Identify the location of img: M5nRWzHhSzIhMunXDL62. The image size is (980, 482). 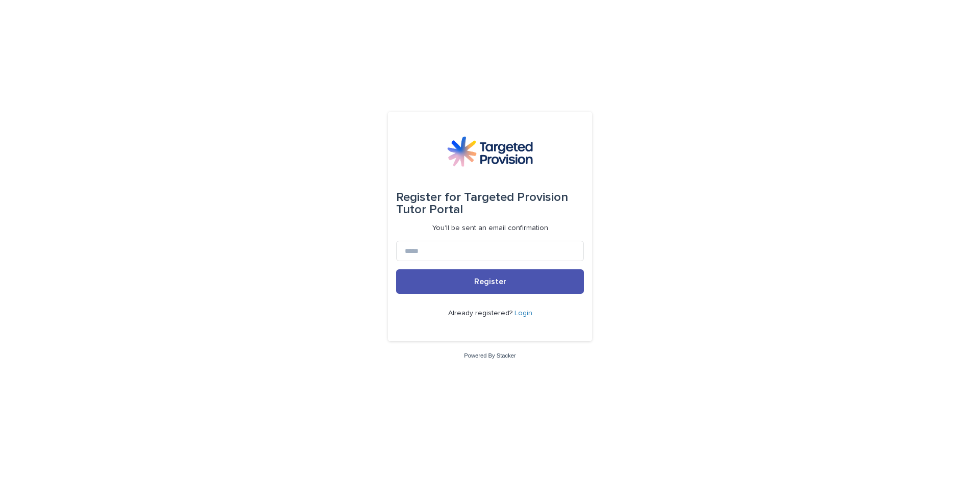
(490, 151).